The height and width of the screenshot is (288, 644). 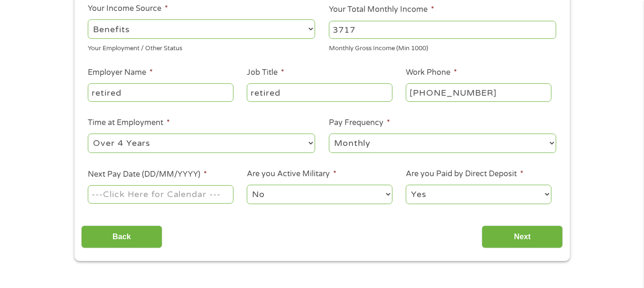 I want to click on label: Your Total Monthly Income, so click(x=381, y=9).